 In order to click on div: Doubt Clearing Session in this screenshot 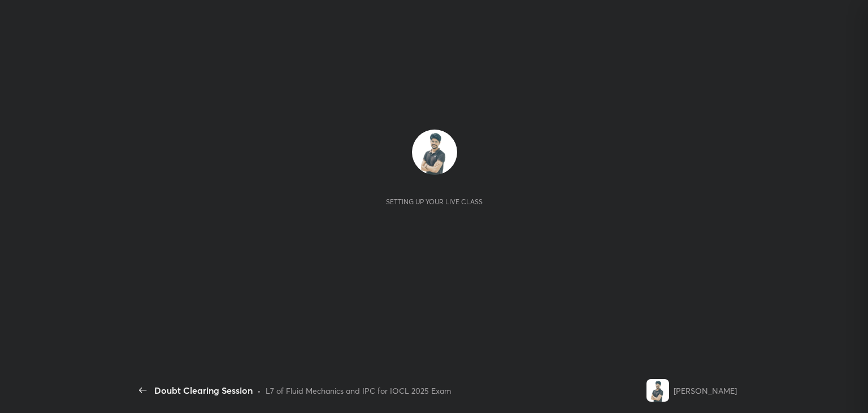, I will do `click(204, 390)`.